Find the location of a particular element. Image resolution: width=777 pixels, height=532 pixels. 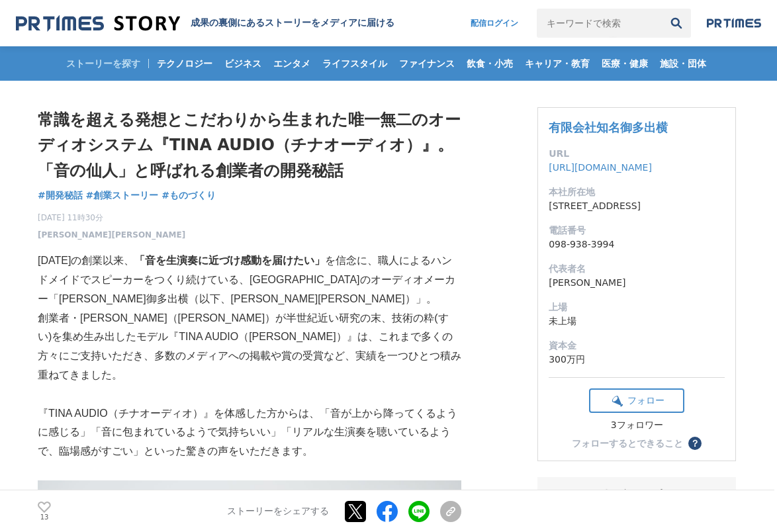

p: ストーリーをシェアする is located at coordinates (278, 511).